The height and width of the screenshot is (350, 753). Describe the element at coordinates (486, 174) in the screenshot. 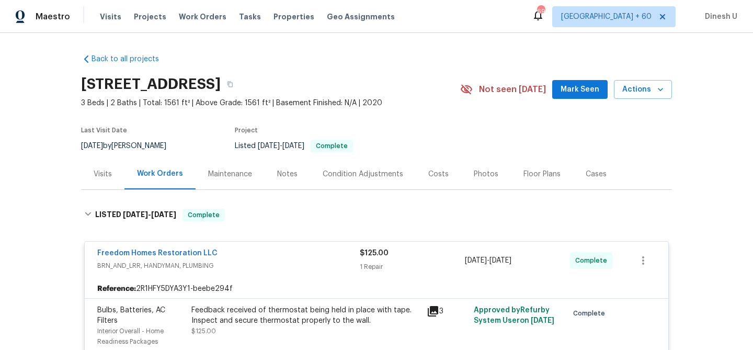

I see `div: Photos` at that location.